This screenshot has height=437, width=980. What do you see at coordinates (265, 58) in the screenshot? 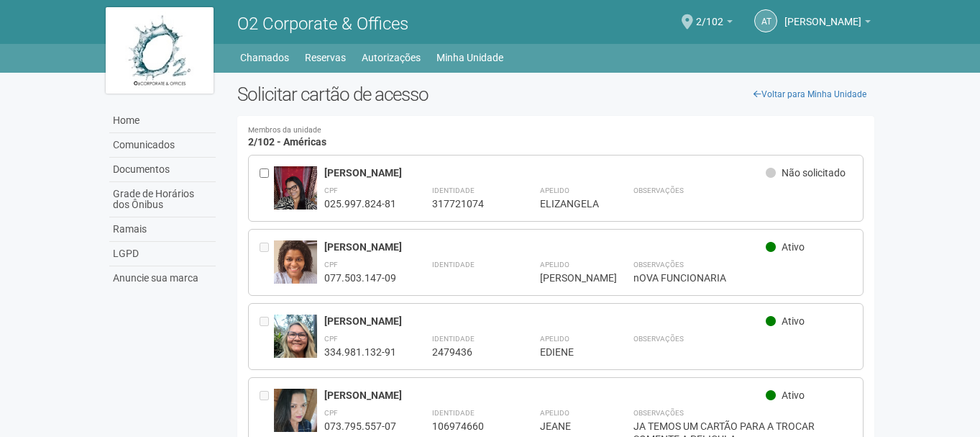
I see `a: Chamados` at bounding box center [265, 58].